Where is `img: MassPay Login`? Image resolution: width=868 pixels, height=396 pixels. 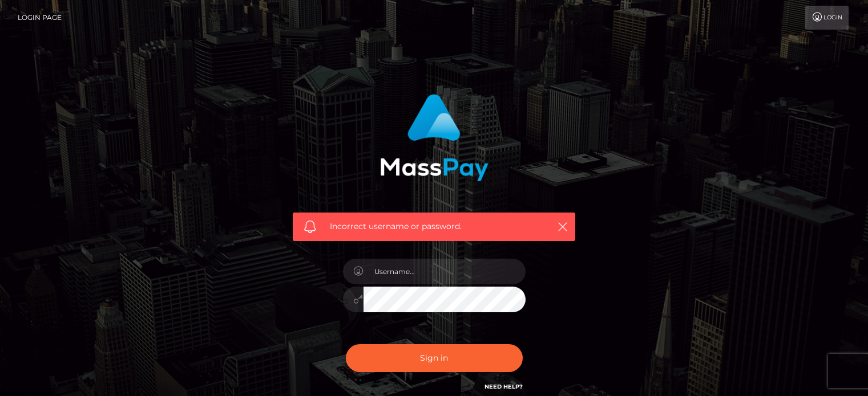
img: MassPay Login is located at coordinates (435, 137).